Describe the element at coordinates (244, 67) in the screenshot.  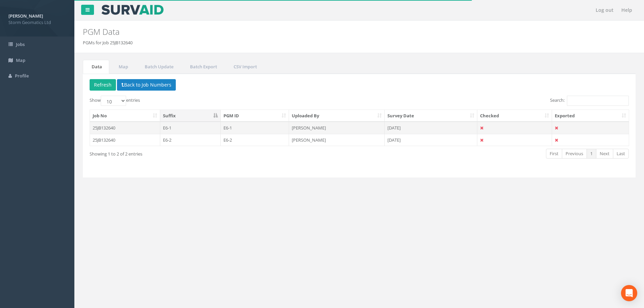
I see `a: CSV Import` at that location.